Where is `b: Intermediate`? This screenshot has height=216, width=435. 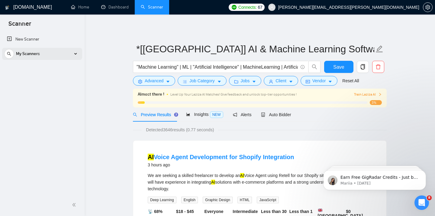 b: Intermediate is located at coordinates (245, 211).